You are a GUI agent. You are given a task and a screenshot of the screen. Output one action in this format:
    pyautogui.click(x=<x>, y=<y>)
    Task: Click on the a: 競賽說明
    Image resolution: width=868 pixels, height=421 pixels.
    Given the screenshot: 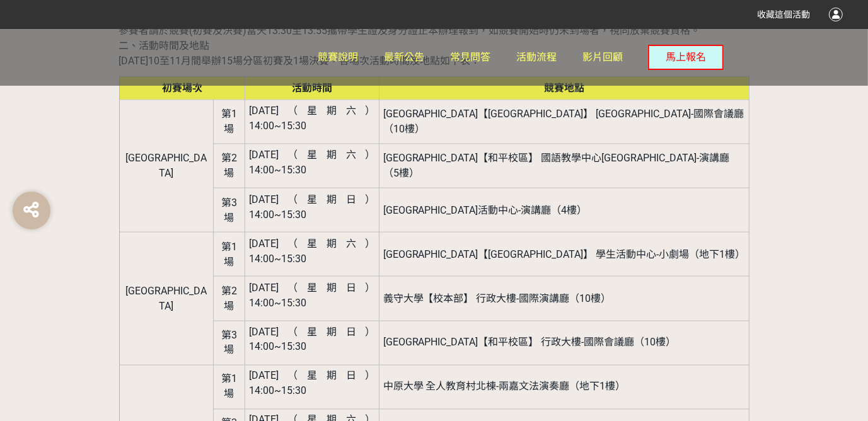 What is the action you would take?
    pyautogui.click(x=338, y=57)
    